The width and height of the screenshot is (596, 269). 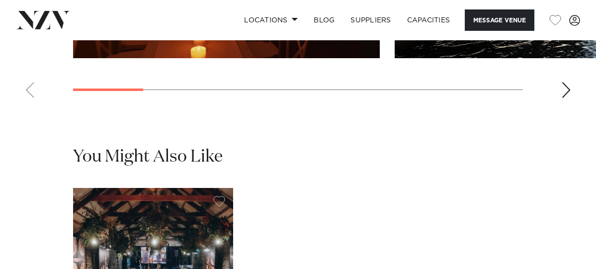 I want to click on a: SUPPLIERS, so click(x=371, y=20).